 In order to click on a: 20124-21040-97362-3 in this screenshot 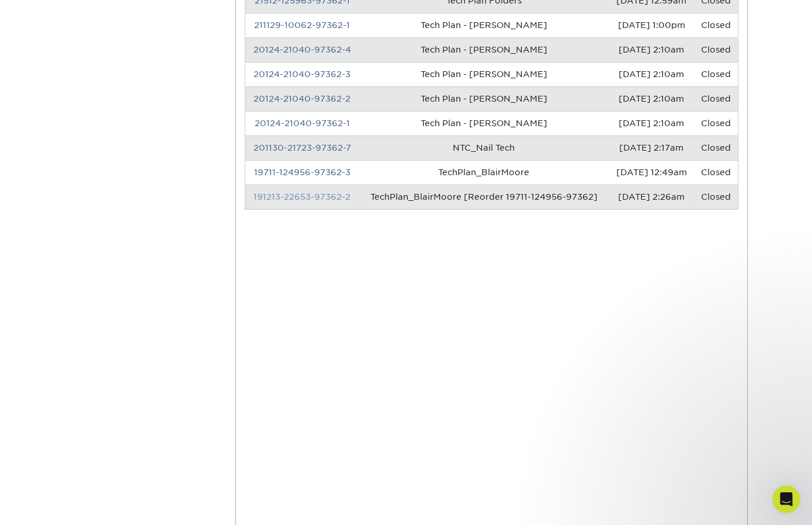, I will do `click(302, 74)`.